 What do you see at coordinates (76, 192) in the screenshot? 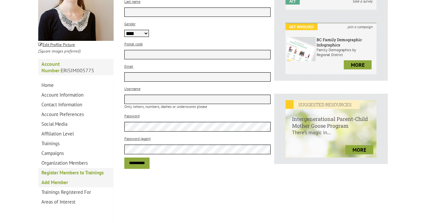
I see `a: Trainings Registered For` at bounding box center [76, 192].